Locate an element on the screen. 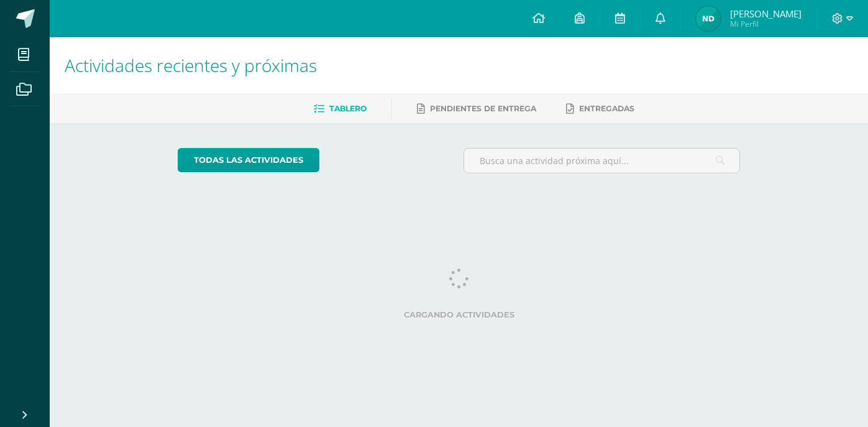  label: Cargando actividades is located at coordinates (459, 315).